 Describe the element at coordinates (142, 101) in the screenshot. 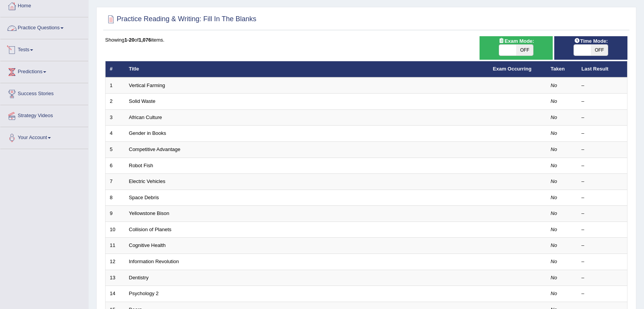

I see `a: Solid Waste` at that location.